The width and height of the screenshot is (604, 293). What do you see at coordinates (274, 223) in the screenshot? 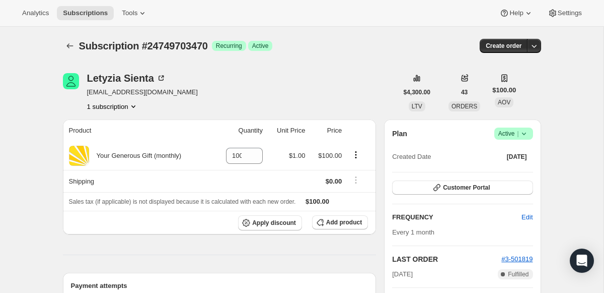
I see `span: Apply discount` at bounding box center [274, 223].